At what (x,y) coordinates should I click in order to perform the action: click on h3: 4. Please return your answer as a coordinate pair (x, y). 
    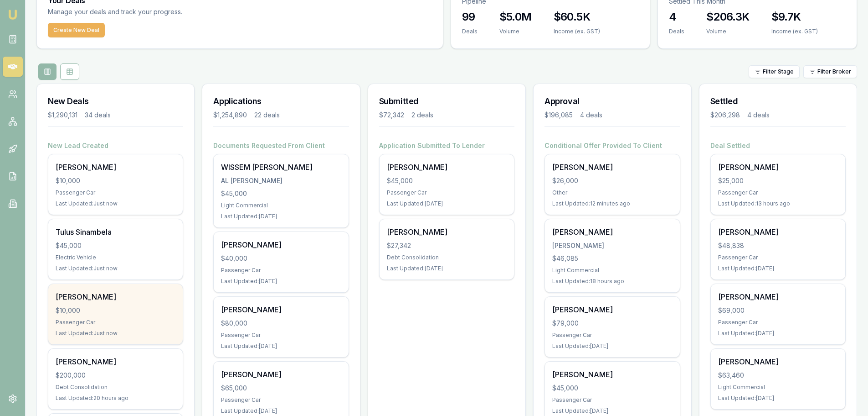
    Looking at the image, I should click on (677, 17).